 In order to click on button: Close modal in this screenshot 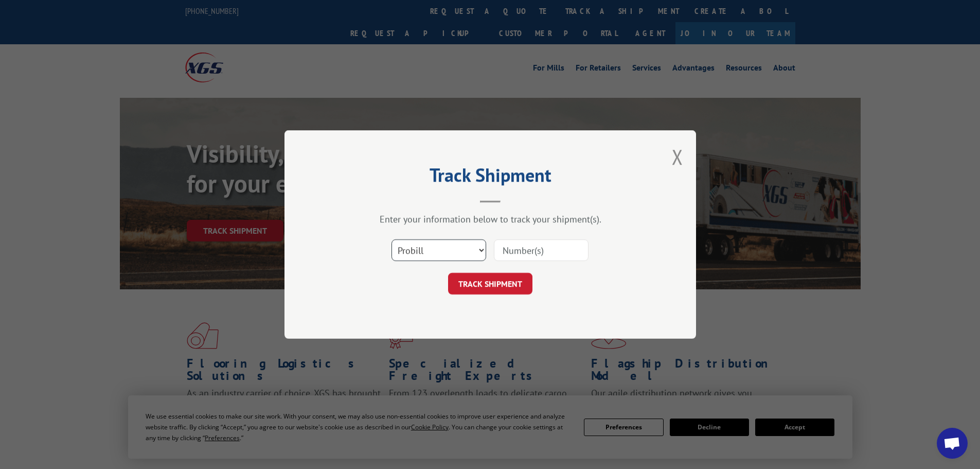, I will do `click(677, 157)`.